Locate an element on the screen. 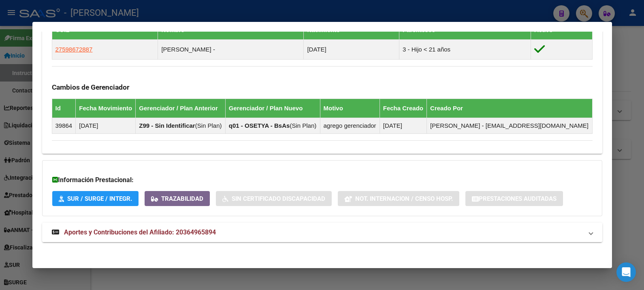 This screenshot has height=290, width=644. span: Aportes y Contribuciones del Afiliado: 20364965894 is located at coordinates (140, 232).